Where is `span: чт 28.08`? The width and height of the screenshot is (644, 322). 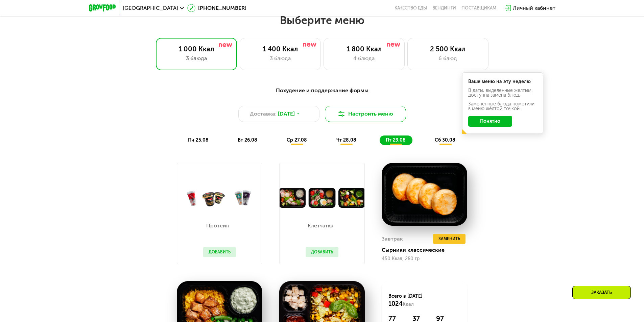
span: чт 28.08 is located at coordinates (346, 140).